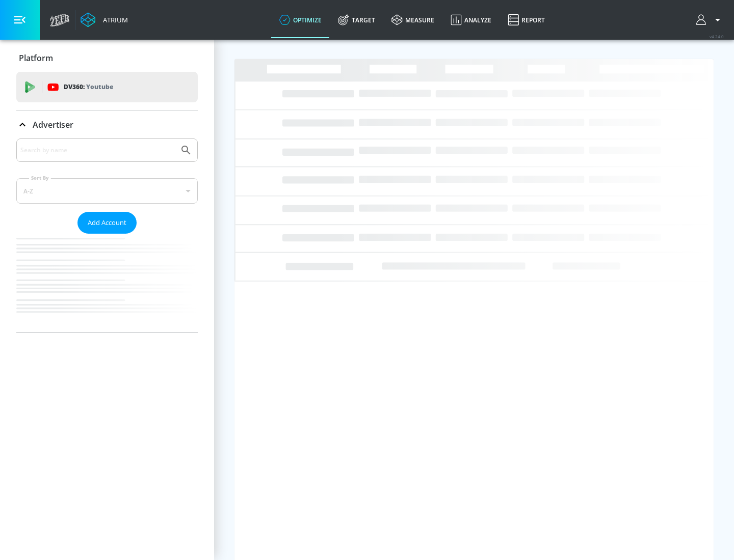  I want to click on p: Platform, so click(36, 58).